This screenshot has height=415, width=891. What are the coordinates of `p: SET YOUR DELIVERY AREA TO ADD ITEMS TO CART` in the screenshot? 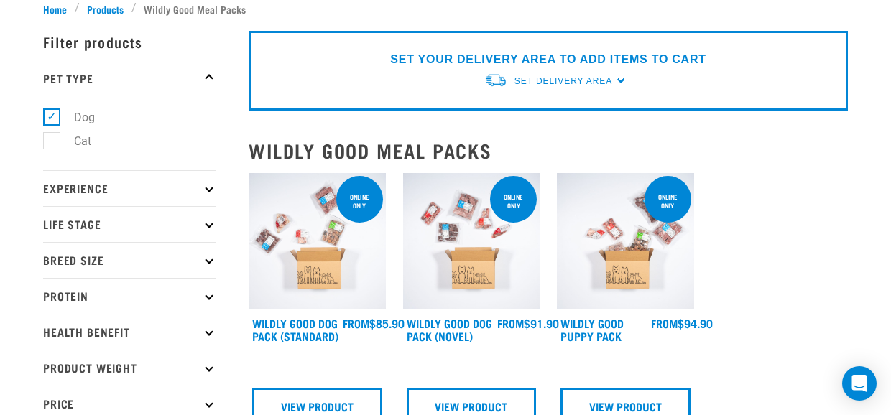 It's located at (547, 60).